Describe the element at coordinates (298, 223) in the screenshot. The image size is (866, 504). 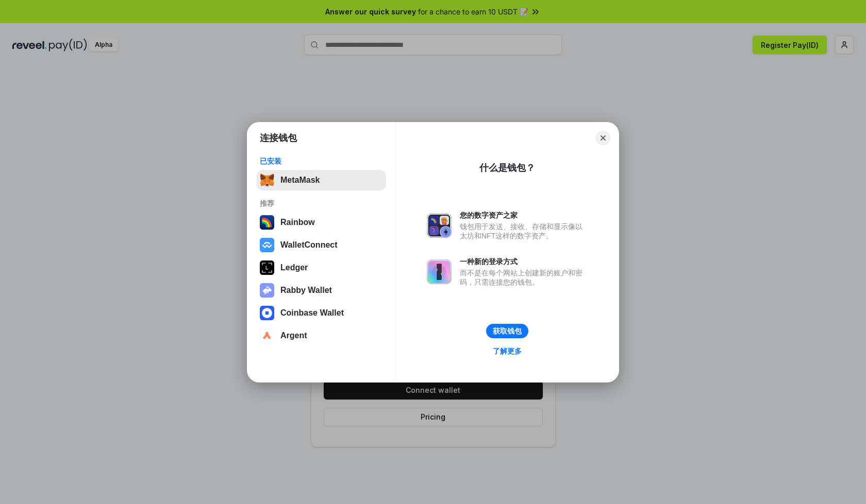
I see `div: Rainbow` at that location.